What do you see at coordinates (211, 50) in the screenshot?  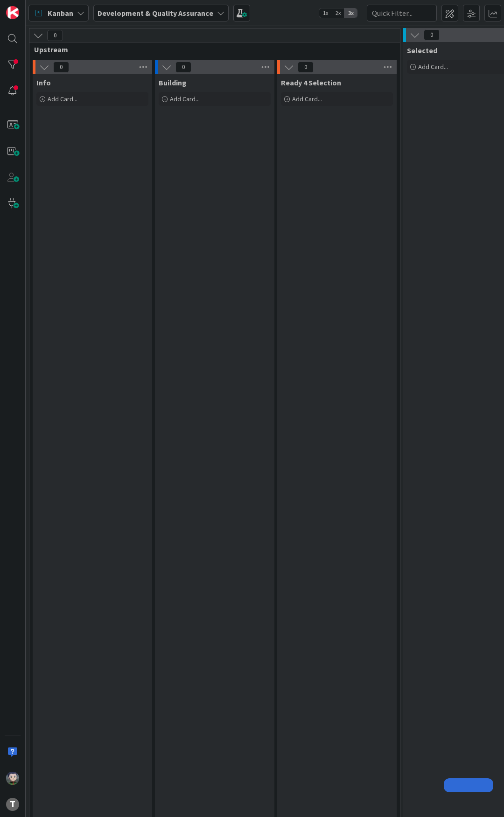 I see `span: Upstream` at bounding box center [211, 50].